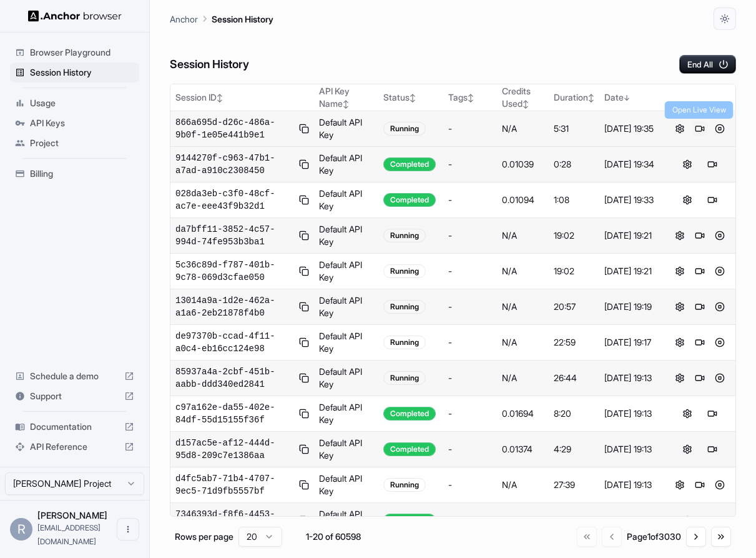  I want to click on span: API Reference, so click(74, 447).